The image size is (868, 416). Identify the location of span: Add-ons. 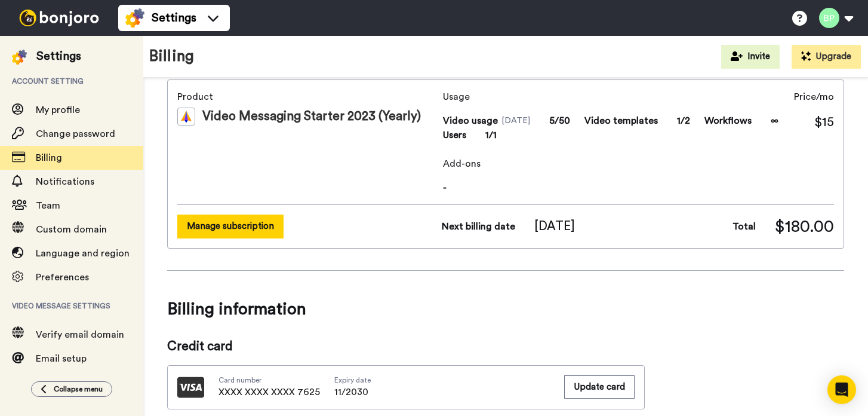
(639, 163).